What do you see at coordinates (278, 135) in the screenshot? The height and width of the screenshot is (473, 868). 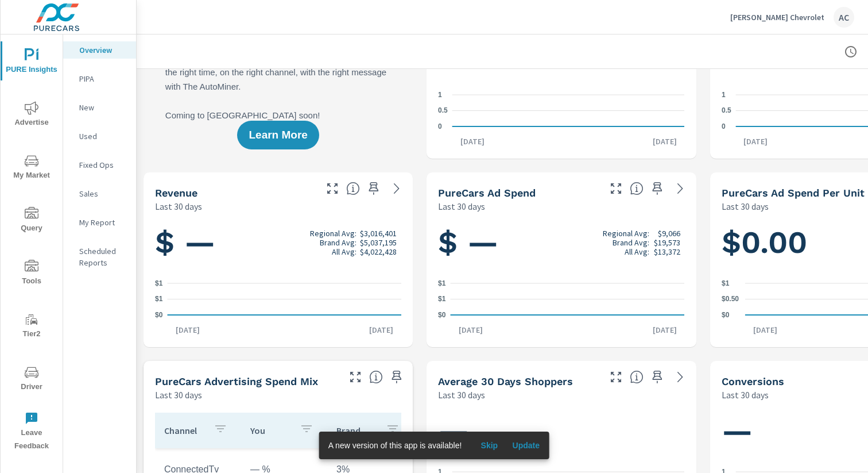 I see `span: Learn More` at bounding box center [278, 135].